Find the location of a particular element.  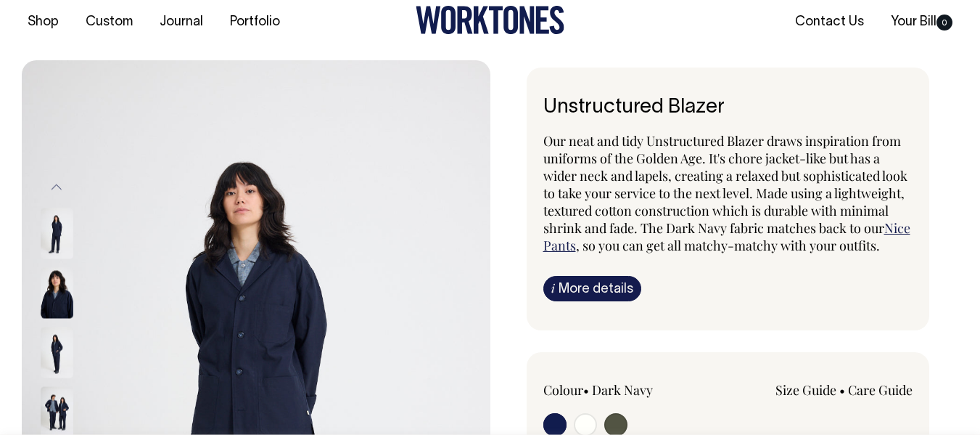

button: Previous is located at coordinates (56, 187).